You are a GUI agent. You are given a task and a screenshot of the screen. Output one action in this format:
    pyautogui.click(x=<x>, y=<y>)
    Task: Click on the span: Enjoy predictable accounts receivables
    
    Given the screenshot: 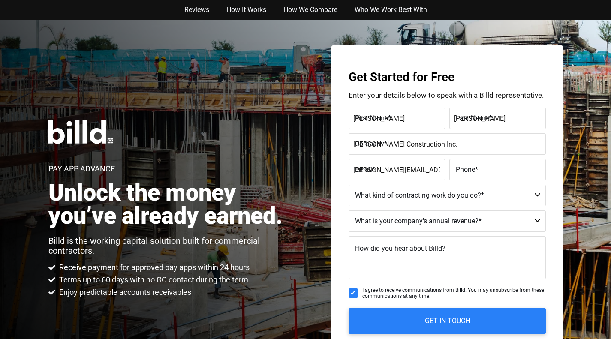 What is the action you would take?
    pyautogui.click(x=124, y=292)
    